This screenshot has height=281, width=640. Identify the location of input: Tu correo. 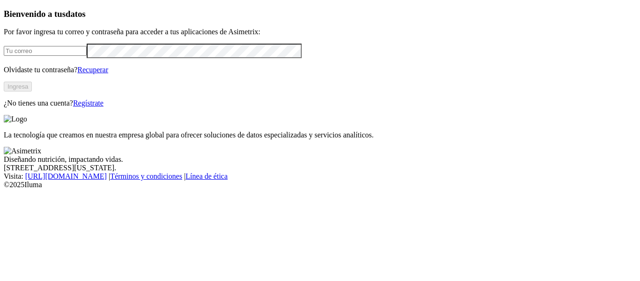
(45, 51).